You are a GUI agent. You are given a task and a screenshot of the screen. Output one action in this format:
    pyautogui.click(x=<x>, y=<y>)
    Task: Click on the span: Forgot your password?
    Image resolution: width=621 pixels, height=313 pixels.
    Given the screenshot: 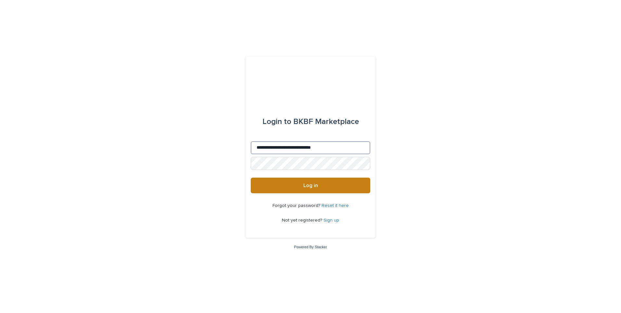 What is the action you would take?
    pyautogui.click(x=297, y=205)
    